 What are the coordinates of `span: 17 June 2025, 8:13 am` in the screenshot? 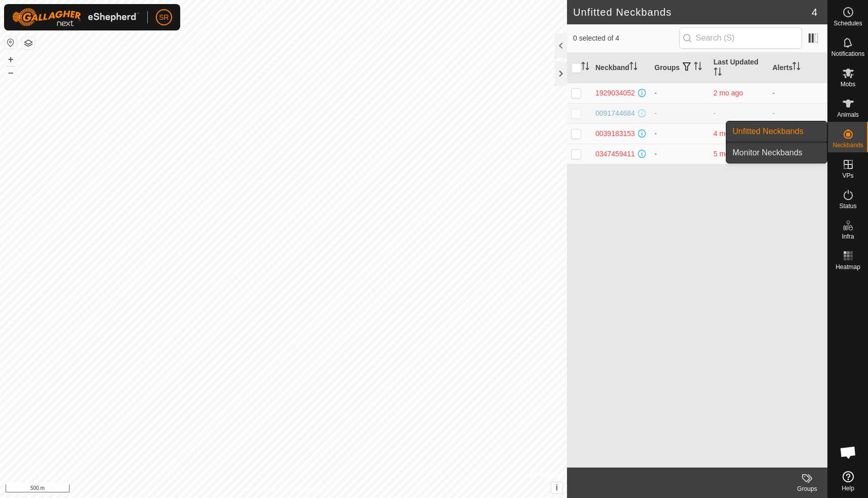 It's located at (728, 93).